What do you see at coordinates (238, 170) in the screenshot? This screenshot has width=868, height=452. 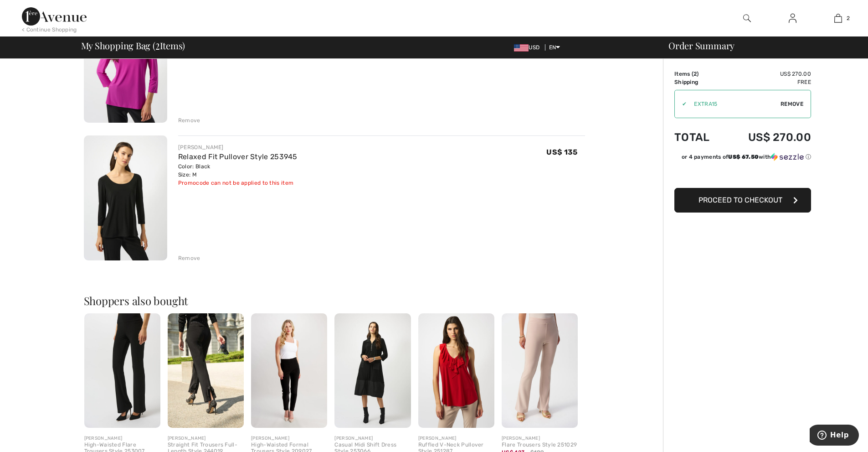 I see `div: Color: Black Size: M` at bounding box center [238, 170].